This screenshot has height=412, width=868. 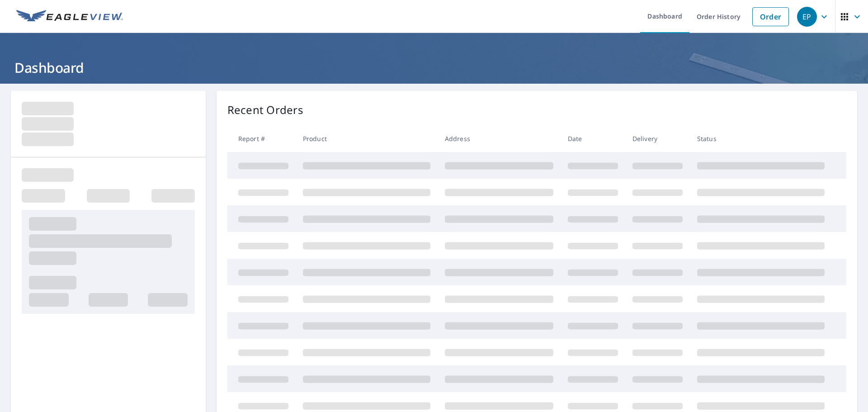 What do you see at coordinates (593, 138) in the screenshot?
I see `th: Date` at bounding box center [593, 138].